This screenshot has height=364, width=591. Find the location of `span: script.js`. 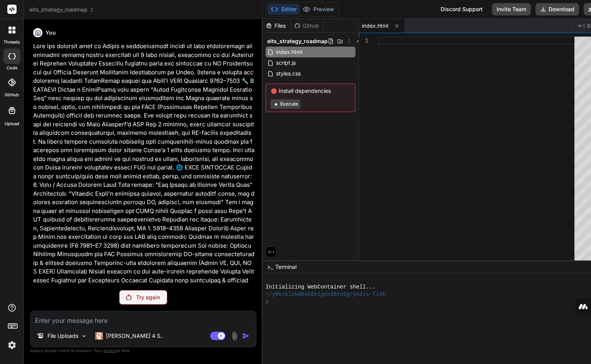

span: script.js is located at coordinates (286, 63).